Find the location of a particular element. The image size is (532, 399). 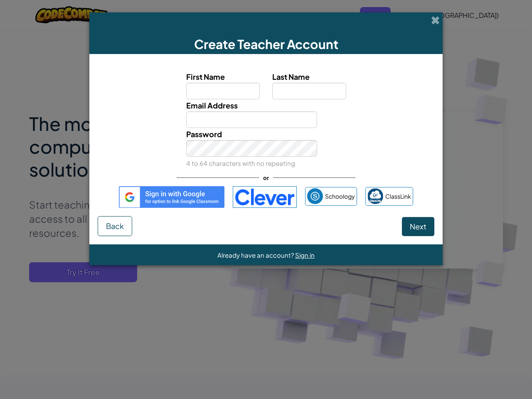

span: First Name is located at coordinates (206, 77).